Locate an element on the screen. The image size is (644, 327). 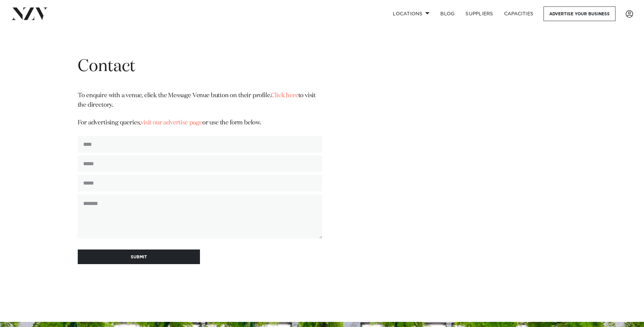
h1: Contact is located at coordinates (200, 66).